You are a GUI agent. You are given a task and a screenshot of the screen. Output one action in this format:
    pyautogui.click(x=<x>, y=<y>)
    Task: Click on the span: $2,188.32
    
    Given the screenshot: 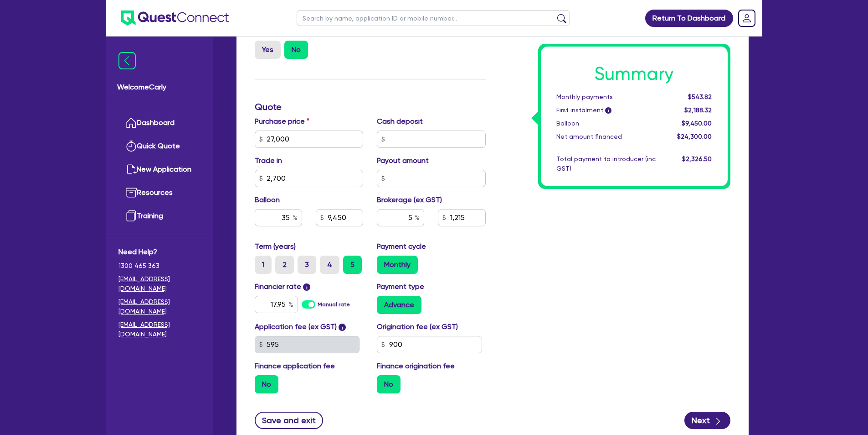 What is the action you would take?
    pyautogui.click(x=699, y=110)
    